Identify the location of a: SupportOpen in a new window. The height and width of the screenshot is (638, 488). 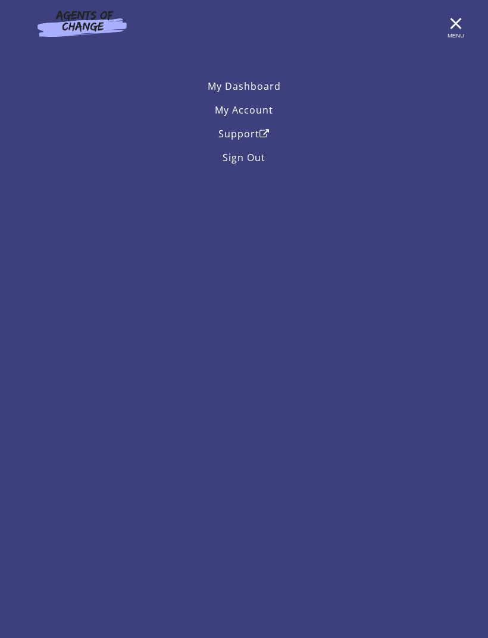
(244, 134).